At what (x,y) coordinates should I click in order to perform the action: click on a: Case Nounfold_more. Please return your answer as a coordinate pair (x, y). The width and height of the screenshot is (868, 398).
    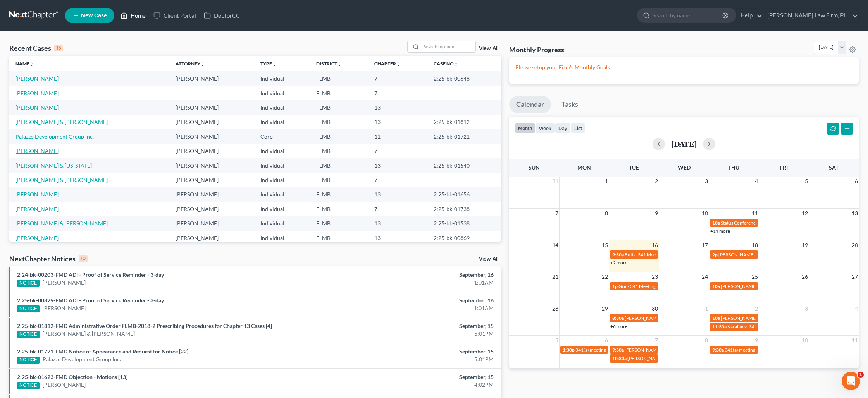
    Looking at the image, I should click on (446, 64).